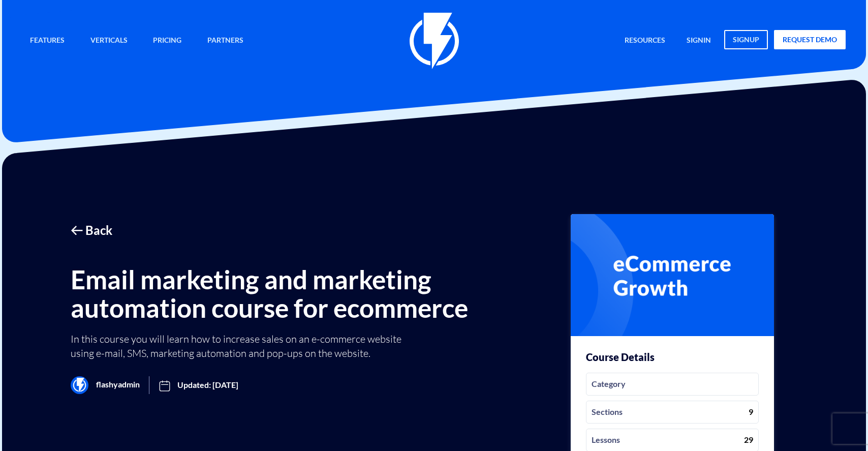 The width and height of the screenshot is (868, 451). I want to click on i: 9, so click(751, 411).